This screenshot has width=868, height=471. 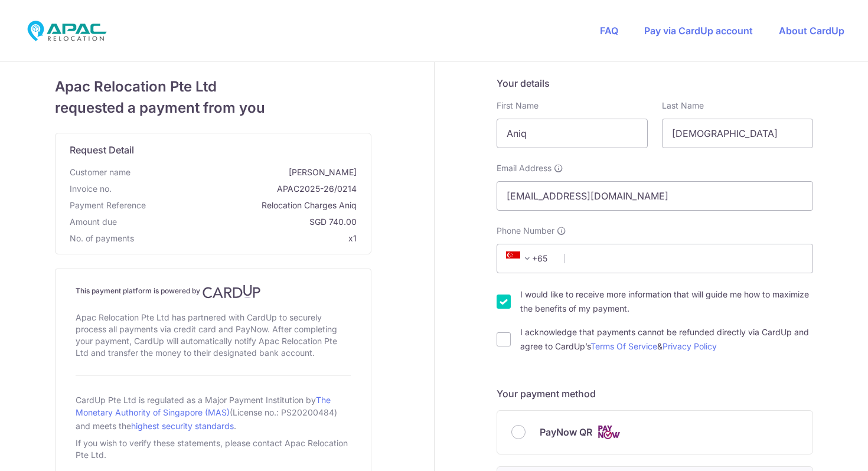 What do you see at coordinates (655, 432) in the screenshot?
I see `div: PayNow QR Cards logo` at bounding box center [655, 432].